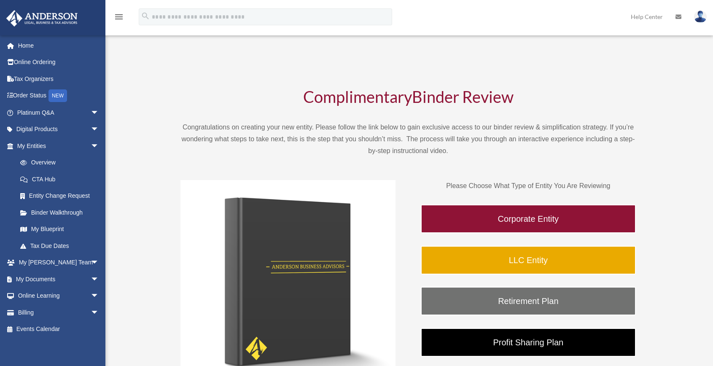 The width and height of the screenshot is (713, 366). Describe the element at coordinates (528, 186) in the screenshot. I see `p: Please Choose What Type of Entity You Are Reviewing` at that location.